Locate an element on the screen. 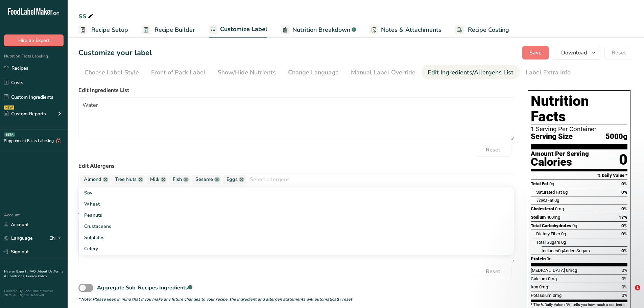 The height and width of the screenshot is (308, 644). span: Almond is located at coordinates (93, 180).